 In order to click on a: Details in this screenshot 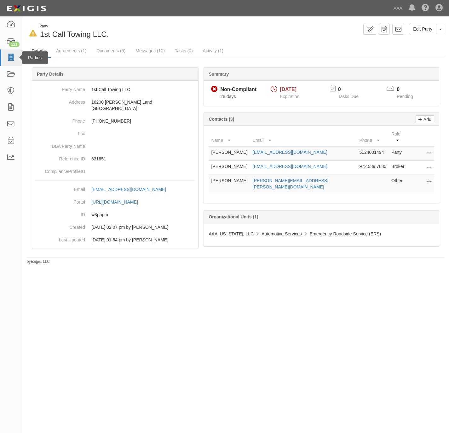, I will do `click(39, 51)`.